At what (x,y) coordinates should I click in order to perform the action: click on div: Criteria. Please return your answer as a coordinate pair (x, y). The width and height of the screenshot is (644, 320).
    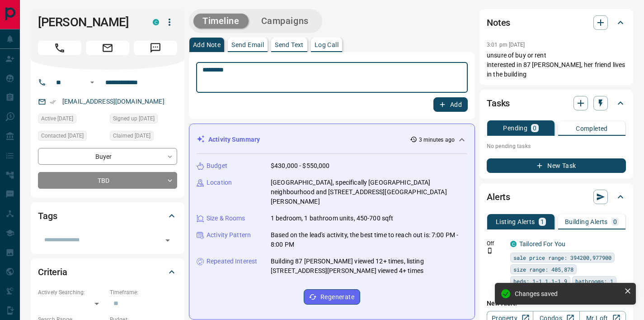
    Looking at the image, I should click on (108, 272).